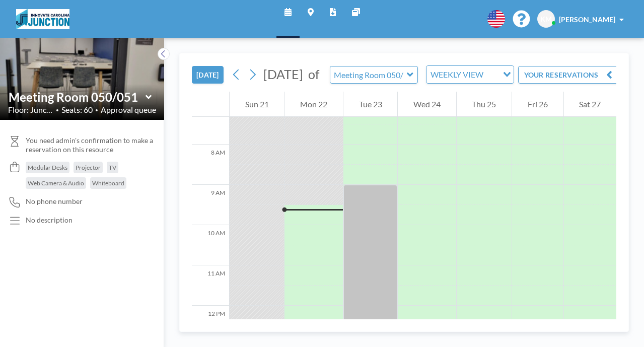 This screenshot has height=347, width=644. Describe the element at coordinates (128, 110) in the screenshot. I see `span: Approval queue` at that location.